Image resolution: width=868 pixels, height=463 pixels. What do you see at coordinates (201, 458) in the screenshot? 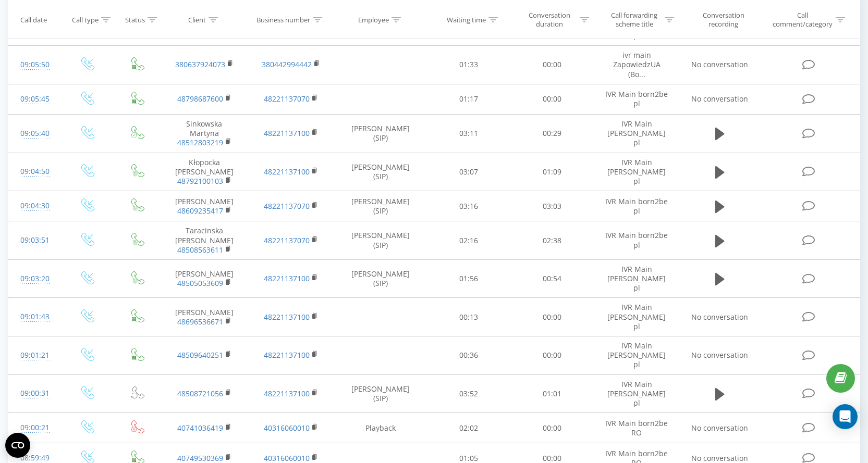
I see `a: 40749530369` at bounding box center [201, 458].